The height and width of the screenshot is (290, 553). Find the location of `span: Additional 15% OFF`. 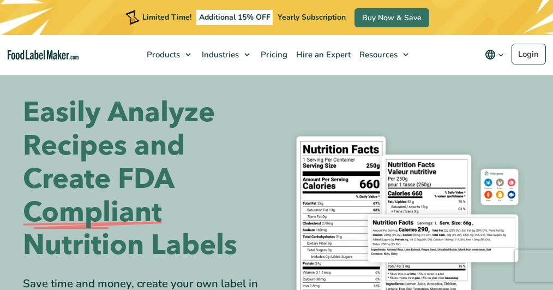

span: Additional 15% OFF is located at coordinates (235, 17).